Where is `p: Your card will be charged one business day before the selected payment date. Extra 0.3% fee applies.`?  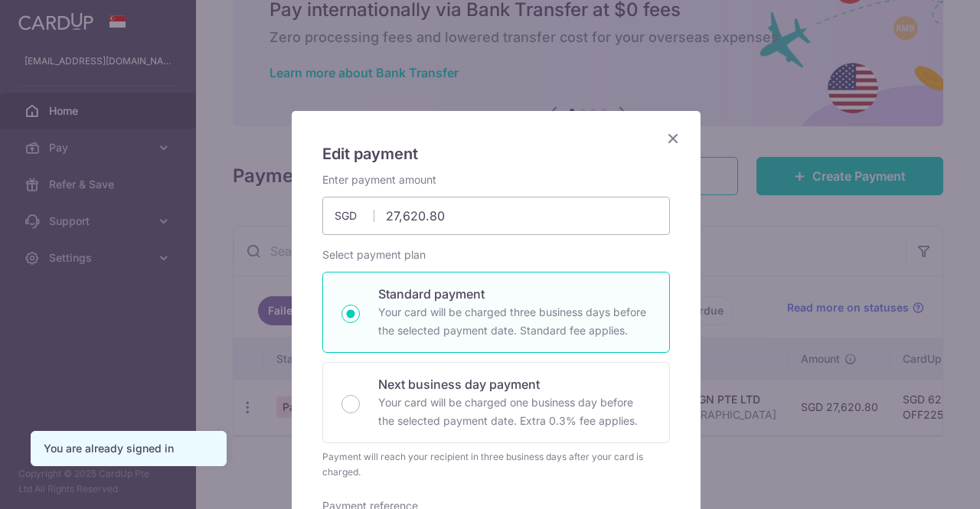
p: Your card will be charged one business day before the selected payment date. Extra 0.3% fee applies. is located at coordinates (514, 412).